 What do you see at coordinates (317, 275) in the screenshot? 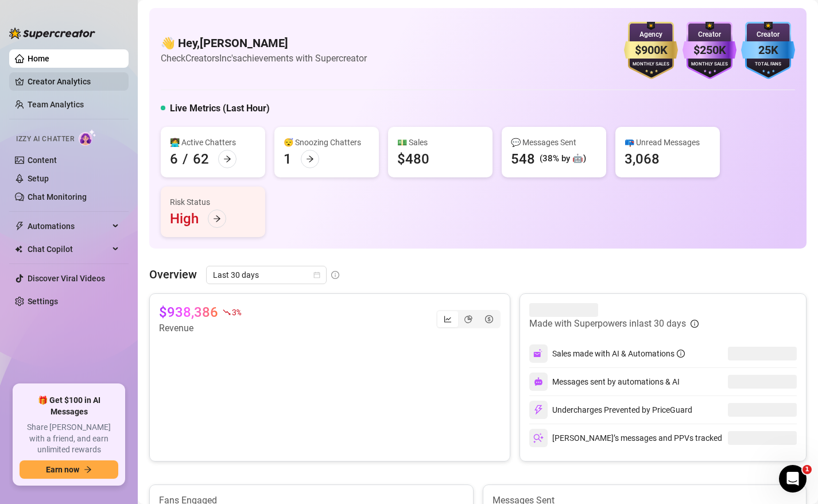
I see `span: calendar` at bounding box center [317, 275].